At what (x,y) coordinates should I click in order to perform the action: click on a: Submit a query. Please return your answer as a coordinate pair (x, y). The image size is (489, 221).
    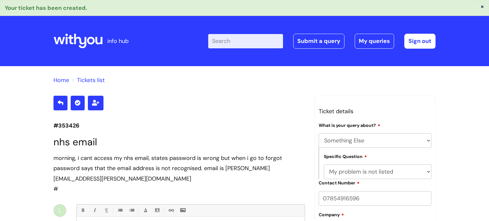
    Looking at the image, I should click on (319, 41).